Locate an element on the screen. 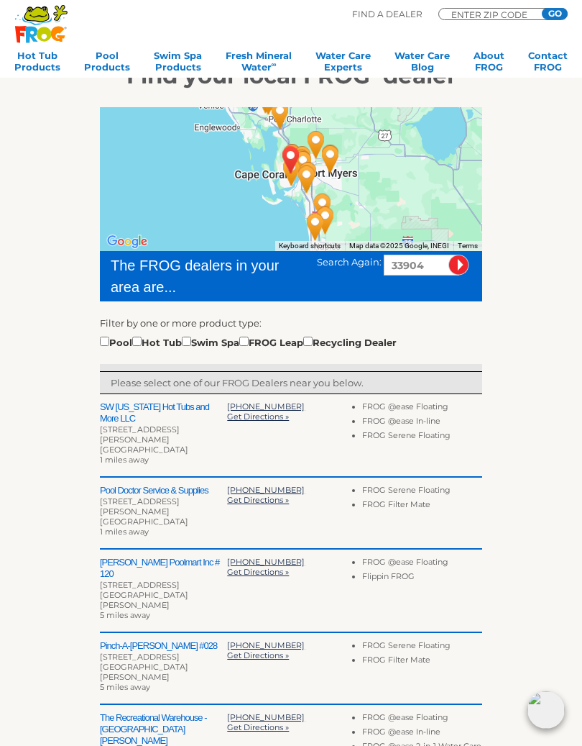 This screenshot has width=582, height=746. div: Poolosophy LLC - 11 miles away. is located at coordinates (308, 175).